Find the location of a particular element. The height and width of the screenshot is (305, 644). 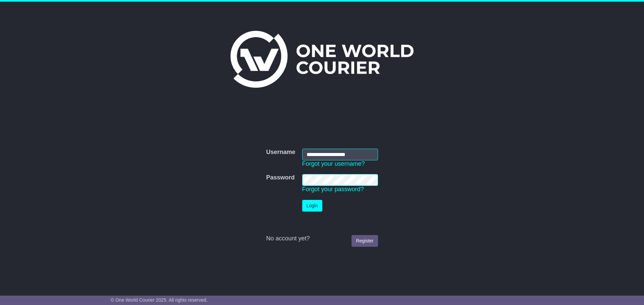

a: Register is located at coordinates (364, 241).